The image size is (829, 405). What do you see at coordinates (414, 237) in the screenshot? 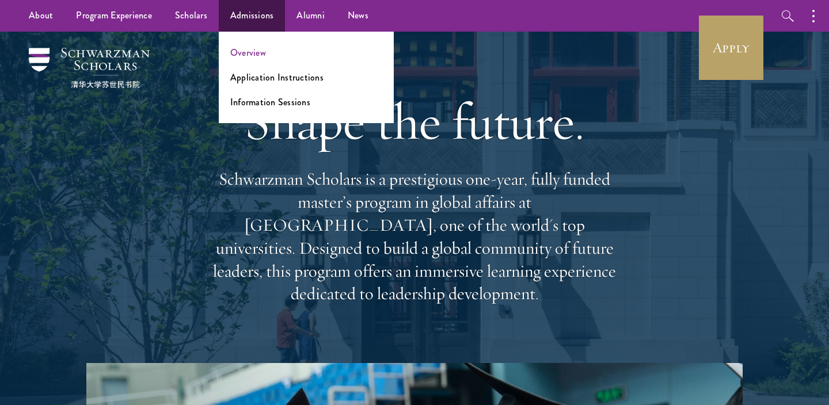
I see `p: Schwarzman Scholars is a prestigious one-year, fully funded master’s program in global affairs at...` at bounding box center [414, 237].